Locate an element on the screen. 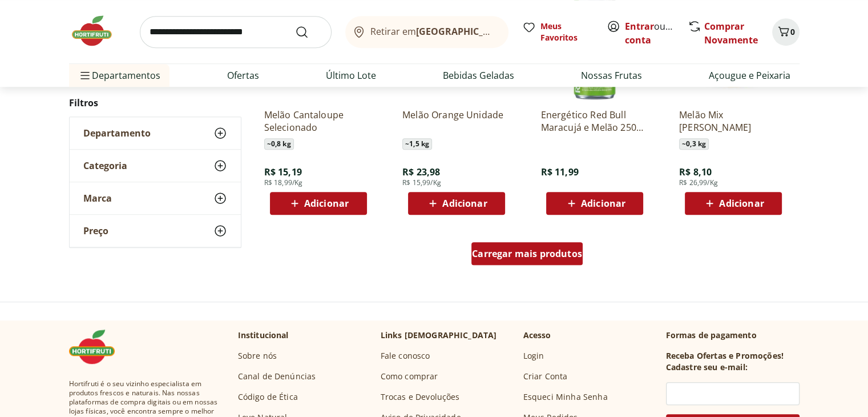 This screenshot has height=417, width=868. button: Carrinho is located at coordinates (785, 32).